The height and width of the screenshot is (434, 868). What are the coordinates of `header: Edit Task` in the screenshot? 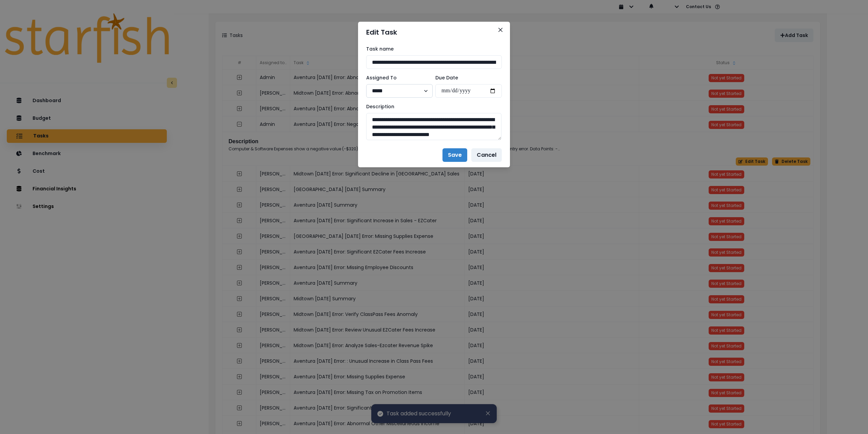 It's located at (434, 32).